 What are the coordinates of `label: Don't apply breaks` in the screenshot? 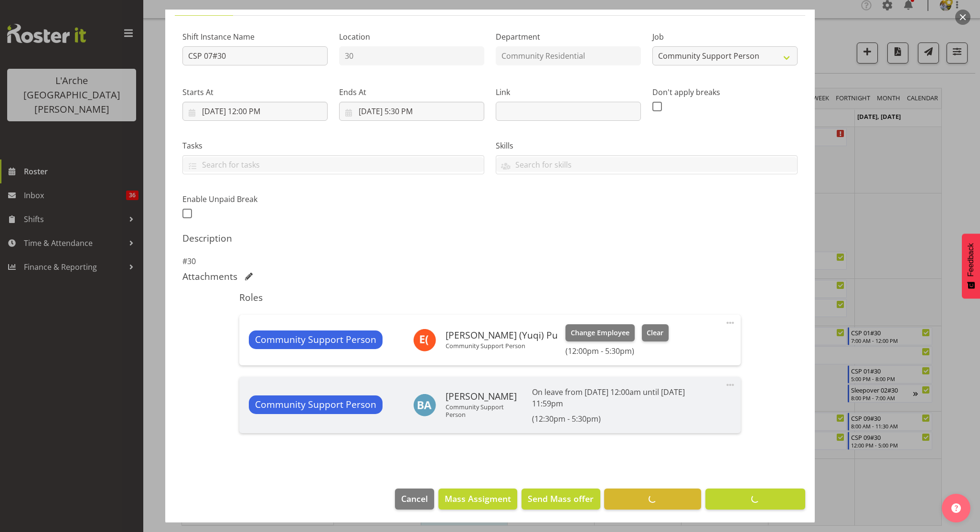 It's located at (725, 92).